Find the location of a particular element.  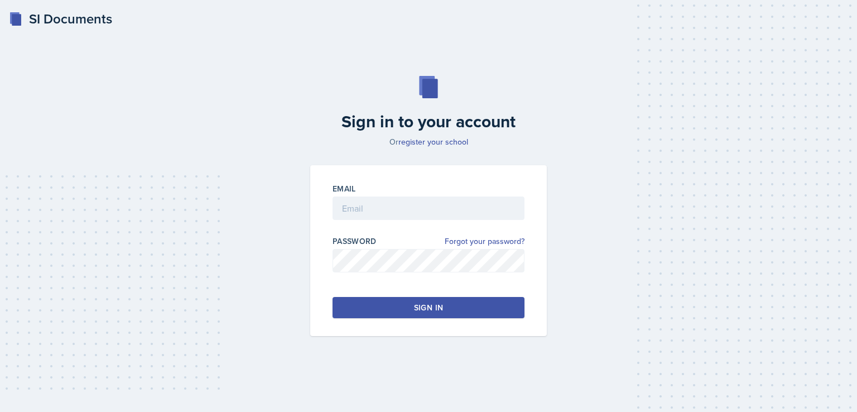

label: Email is located at coordinates (344, 189).